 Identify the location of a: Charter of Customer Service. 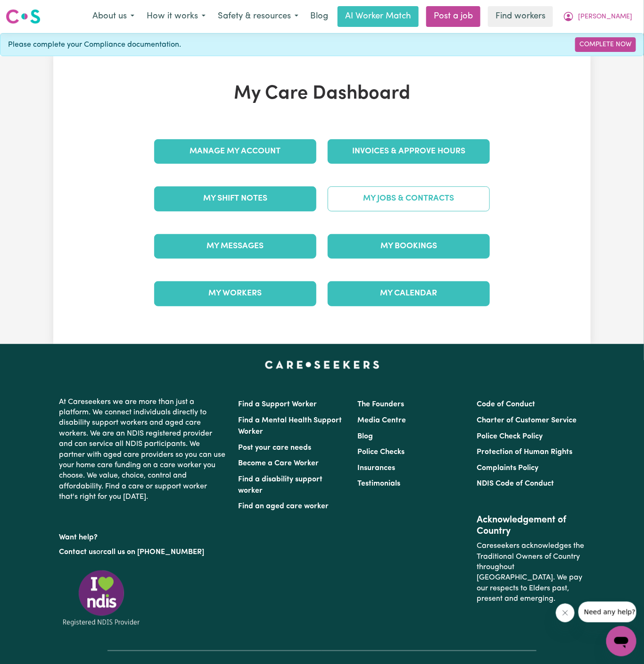
(527, 420).